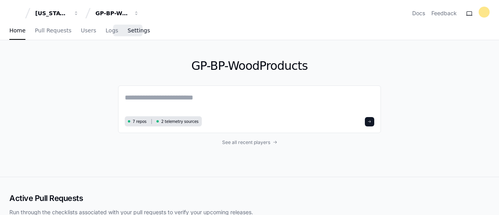 This screenshot has height=215, width=499. I want to click on span: Pull Requests, so click(53, 30).